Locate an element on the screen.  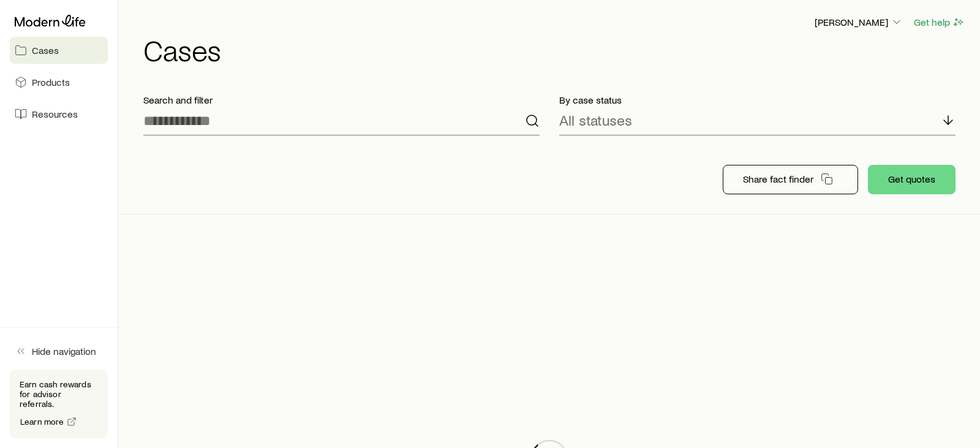
a: Products is located at coordinates (59, 82).